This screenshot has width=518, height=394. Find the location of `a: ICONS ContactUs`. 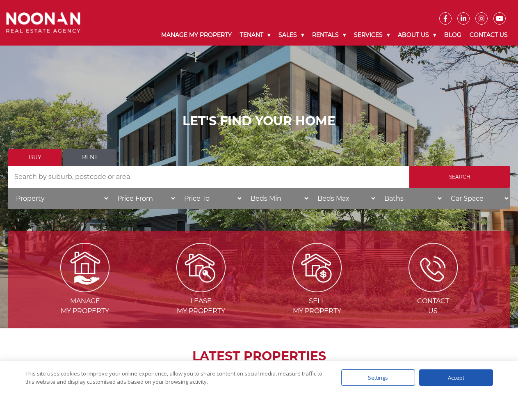

a: ICONS ContactUs is located at coordinates (433, 289).